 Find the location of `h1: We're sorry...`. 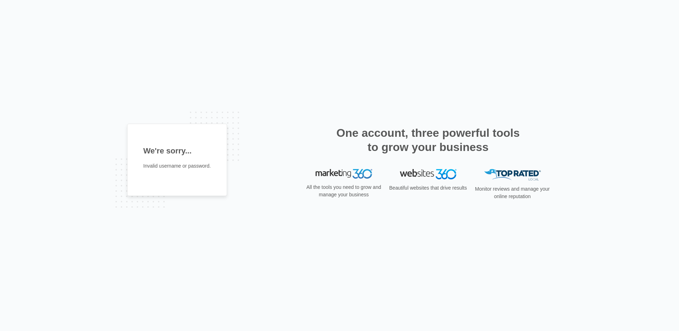

h1: We're sorry... is located at coordinates (177, 150).